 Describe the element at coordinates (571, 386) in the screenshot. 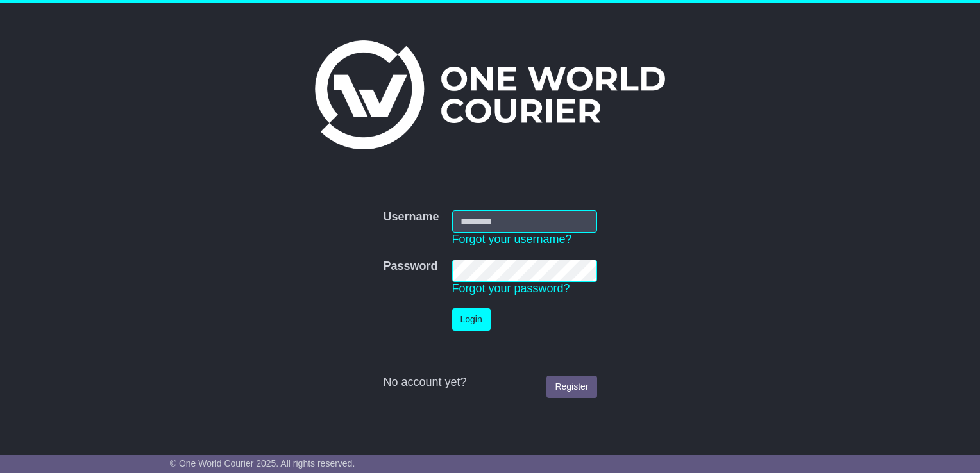

I see `a: Register` at that location.